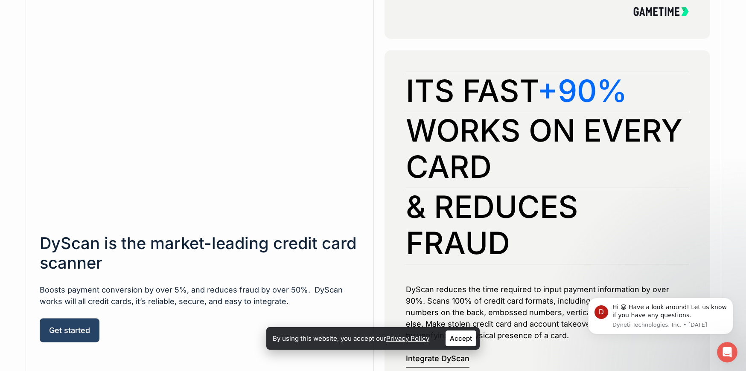 The height and width of the screenshot is (371, 746). What do you see at coordinates (70, 330) in the screenshot?
I see `span: Get started` at bounding box center [70, 330].